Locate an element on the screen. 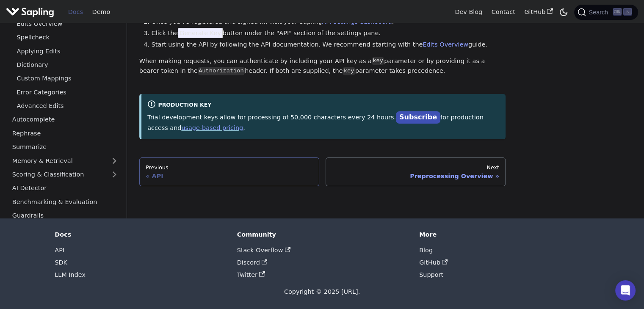 The image size is (644, 309). a: Discord is located at coordinates (252, 262).